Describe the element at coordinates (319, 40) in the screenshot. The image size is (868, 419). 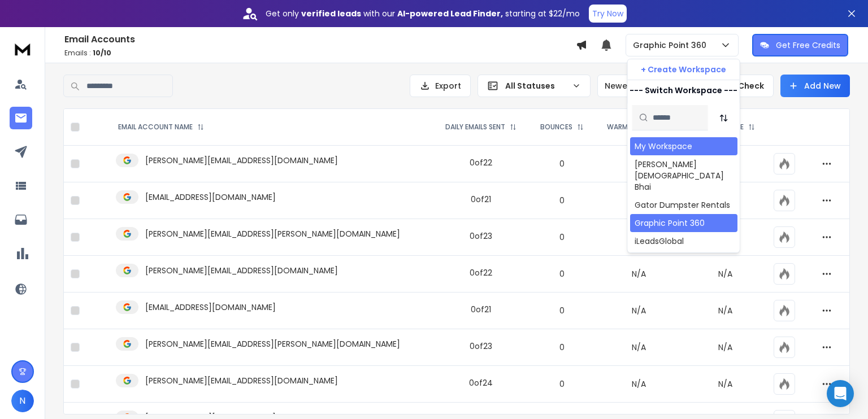
I see `h1: Email Accounts` at that location.